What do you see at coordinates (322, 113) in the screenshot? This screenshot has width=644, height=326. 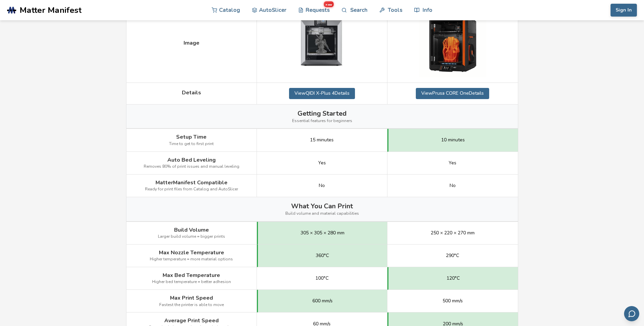 I see `span: Getting Started` at bounding box center [322, 113].